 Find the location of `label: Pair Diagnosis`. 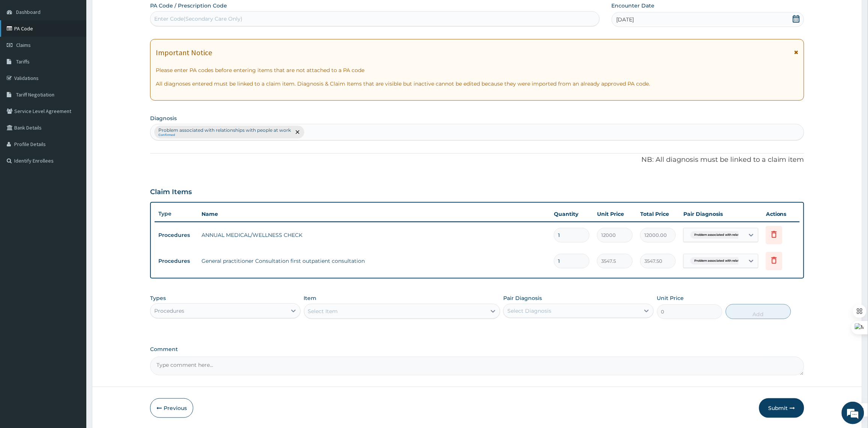

label: Pair Diagnosis is located at coordinates (522, 298).